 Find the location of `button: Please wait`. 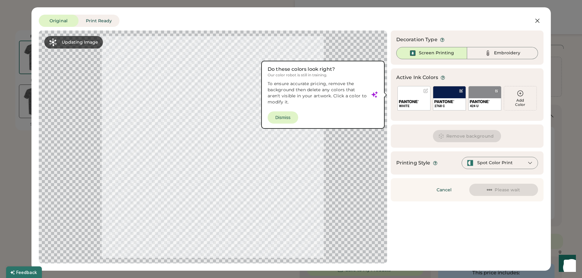

button: Please wait is located at coordinates (503, 190).